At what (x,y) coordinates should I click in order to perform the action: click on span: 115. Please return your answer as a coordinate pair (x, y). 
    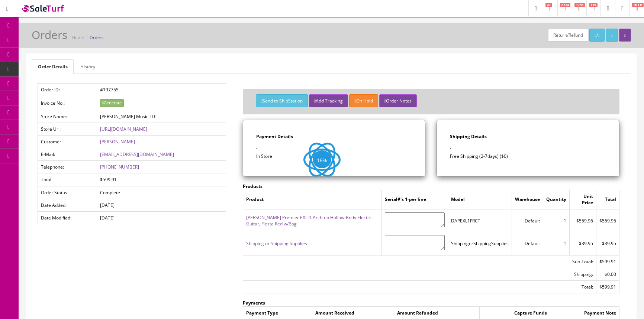
    Looking at the image, I should click on (593, 5).